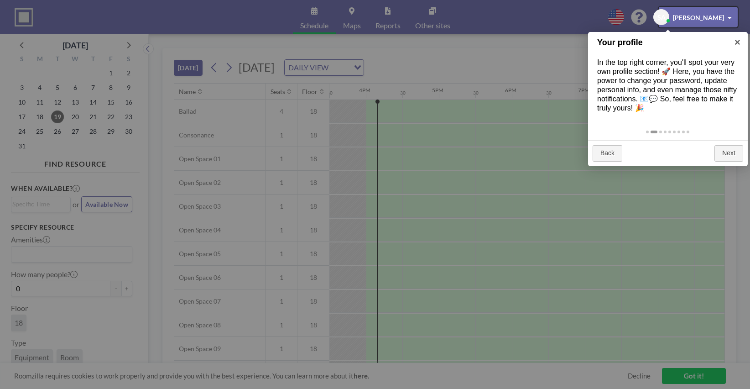 This screenshot has width=750, height=389. Describe the element at coordinates (728, 153) in the screenshot. I see `a: Next` at that location.